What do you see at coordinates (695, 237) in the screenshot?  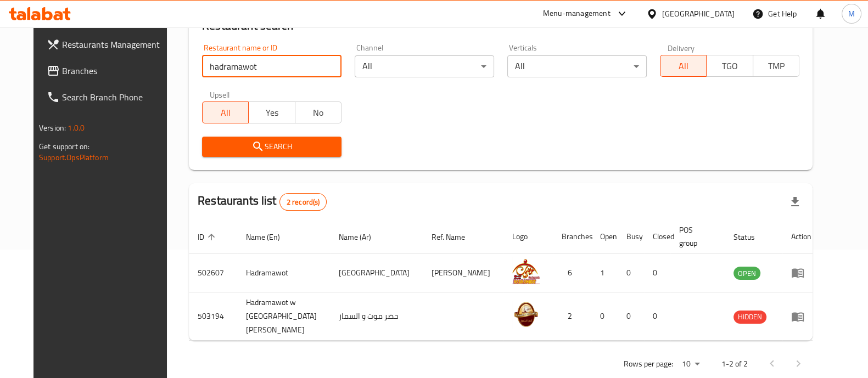 I see `span: POS group` at bounding box center [695, 237].